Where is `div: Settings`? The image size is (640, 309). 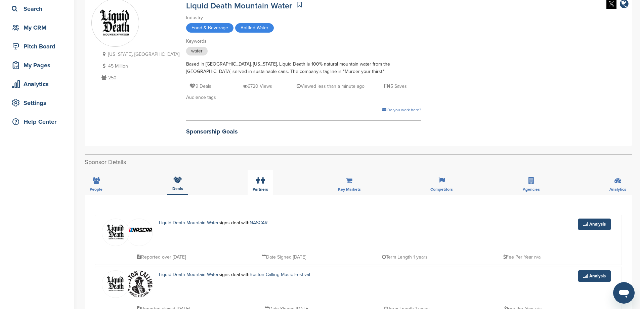
div: Settings is located at coordinates (39, 103).